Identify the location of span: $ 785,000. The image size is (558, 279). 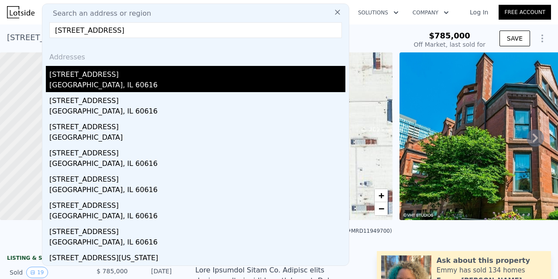
(112, 271).